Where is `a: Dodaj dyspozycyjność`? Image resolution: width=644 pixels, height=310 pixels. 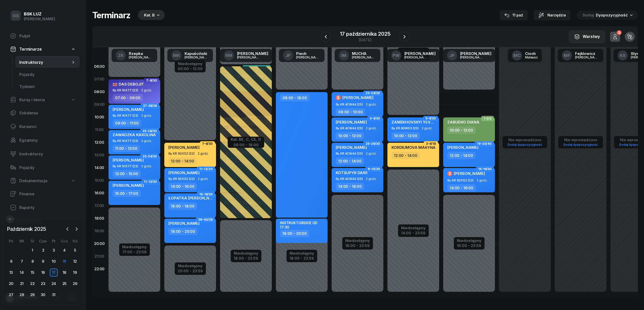
a: Dodaj dyspozycyjność is located at coordinates (580, 145).